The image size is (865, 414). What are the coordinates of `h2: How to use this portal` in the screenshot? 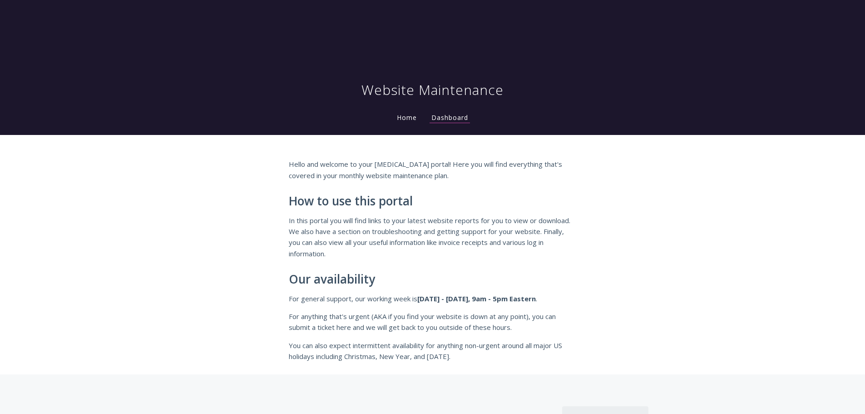 It's located at (433, 201).